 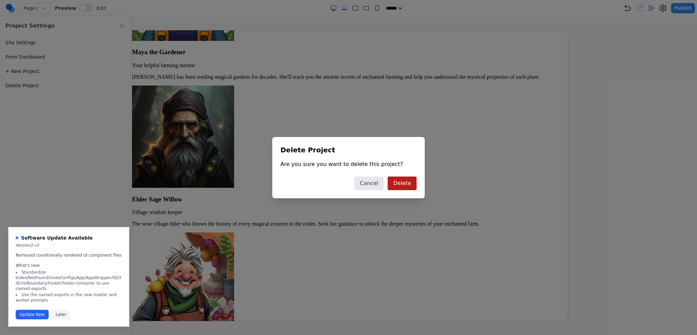 What do you see at coordinates (32, 314) in the screenshot?
I see `button: Update Now` at bounding box center [32, 314].